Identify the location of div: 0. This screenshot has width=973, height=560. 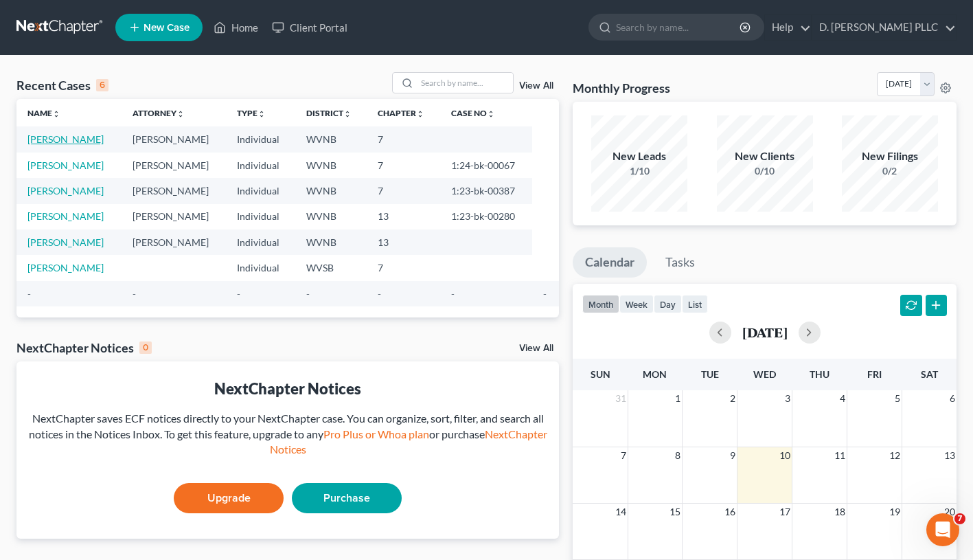
(146, 348).